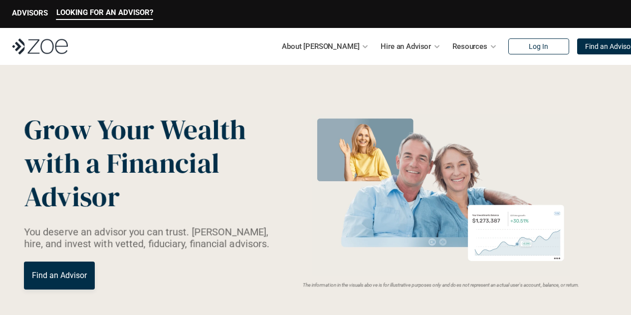 The height and width of the screenshot is (315, 631). I want to click on a: Find an Advisor, so click(59, 275).